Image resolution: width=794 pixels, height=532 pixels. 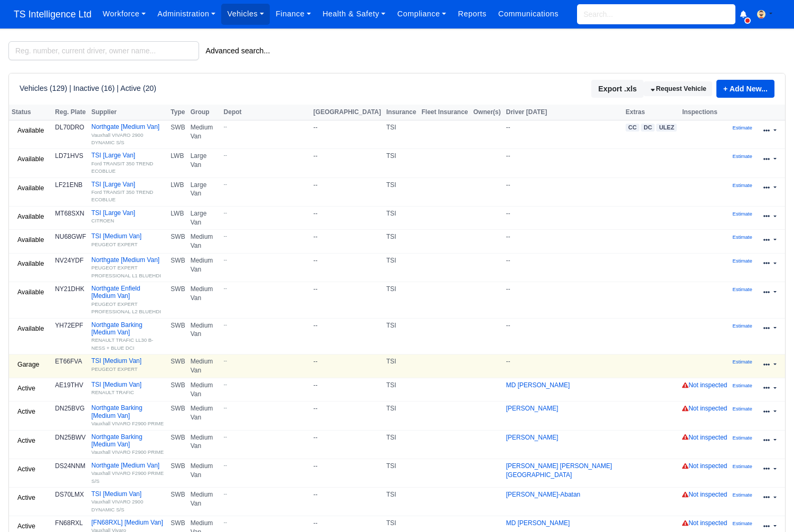 I want to click on a: Vehicles, so click(x=246, y=13).